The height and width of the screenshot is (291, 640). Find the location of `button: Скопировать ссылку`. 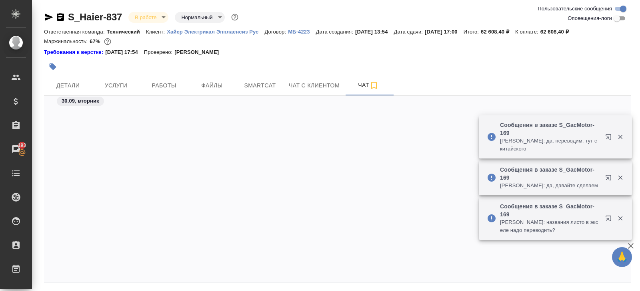

button: Скопировать ссылку is located at coordinates (60, 17).